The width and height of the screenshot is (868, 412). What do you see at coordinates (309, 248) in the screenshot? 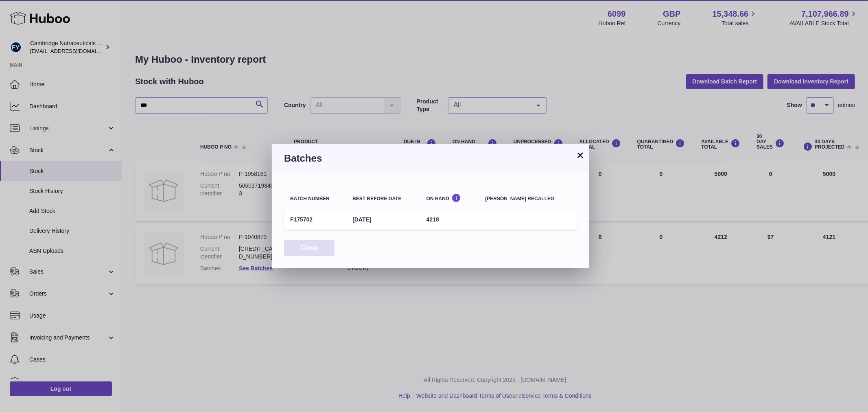
I see `button: Close` at bounding box center [309, 248].